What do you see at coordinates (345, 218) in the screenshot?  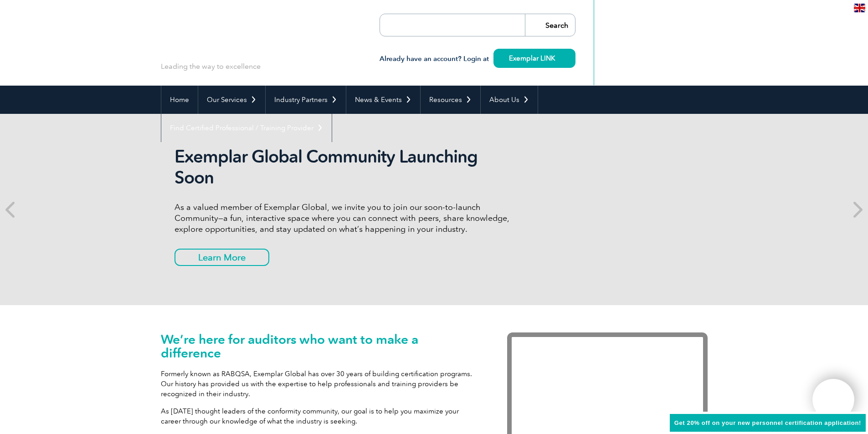 I see `p: As a valued member of Exemplar Global, we invite you to join our soon-to-launch Community—a fun, ...` at bounding box center [345, 218].